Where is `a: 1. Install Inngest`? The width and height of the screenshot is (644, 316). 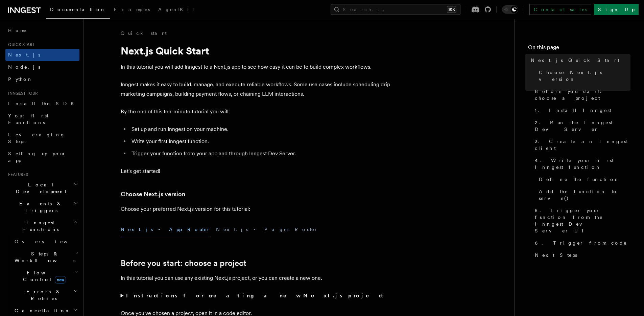
a: 1. Install Inngest is located at coordinates (582, 110).